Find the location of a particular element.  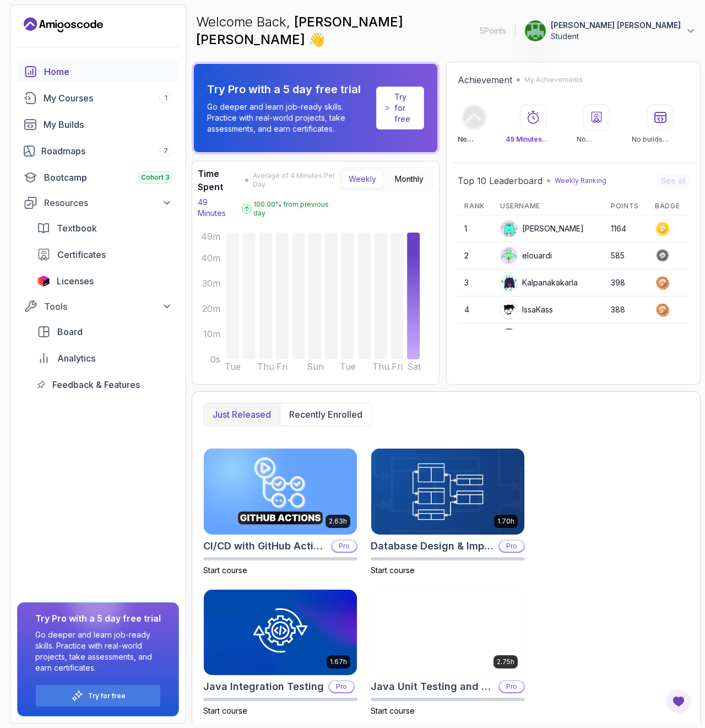

td: 388 is located at coordinates (626, 310).